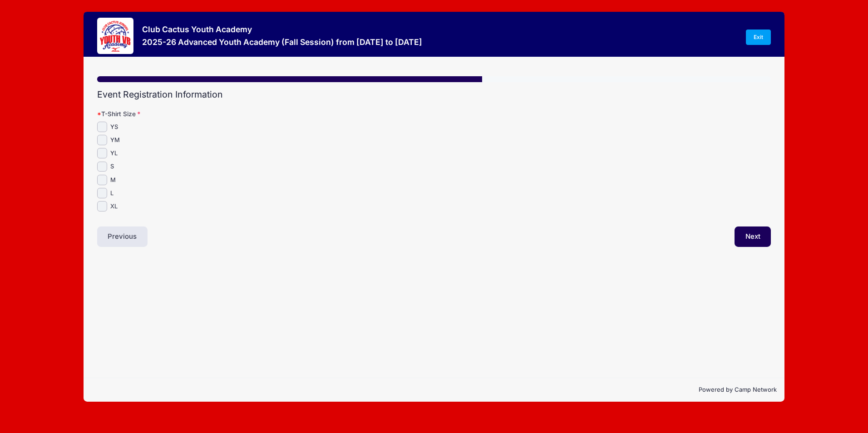 The image size is (868, 433). I want to click on h2: Event Registration Information, so click(434, 94).